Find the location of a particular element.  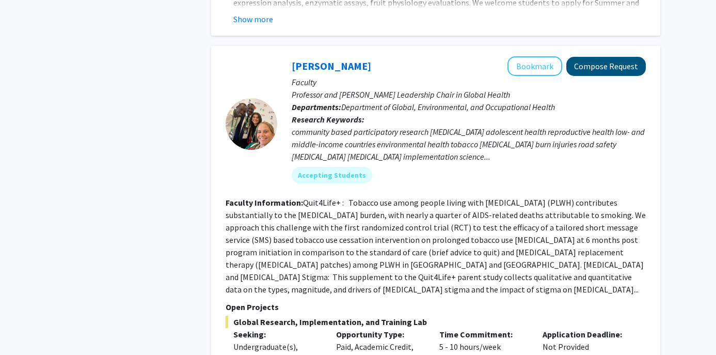

span: Global Research, Implementation, and Training Lab is located at coordinates (436, 322).